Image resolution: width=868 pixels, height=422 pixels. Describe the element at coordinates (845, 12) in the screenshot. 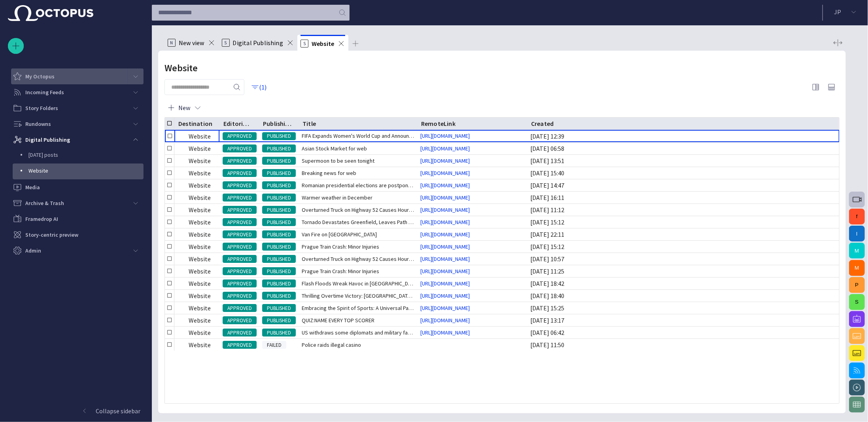

I see `button: JP` at that location.